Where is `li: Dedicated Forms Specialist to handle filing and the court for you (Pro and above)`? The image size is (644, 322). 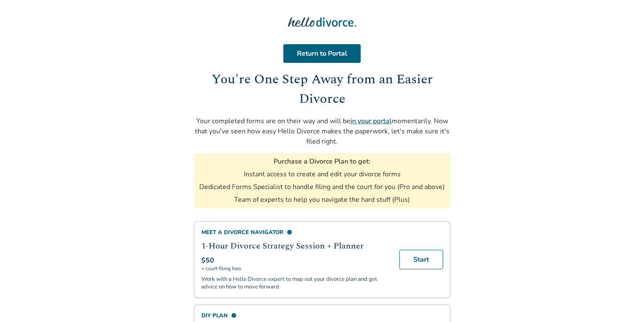
li: Dedicated Forms Specialist to handle filing and the court for you (Pro and above) is located at coordinates (322, 187).